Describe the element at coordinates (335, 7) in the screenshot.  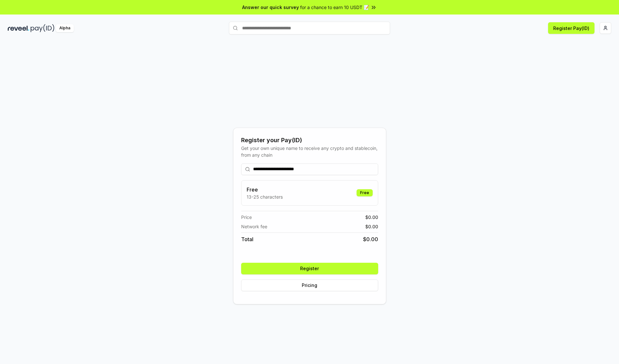
I see `span: for a chance to earn 10 USDT 📝` at that location.